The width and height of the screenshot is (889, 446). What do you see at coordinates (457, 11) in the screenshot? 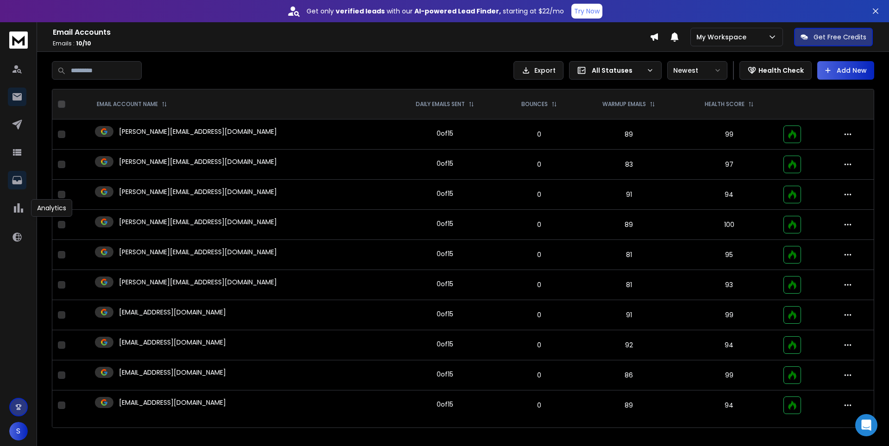
I see `strong: AI-powered Lead Finder,` at bounding box center [457, 11].